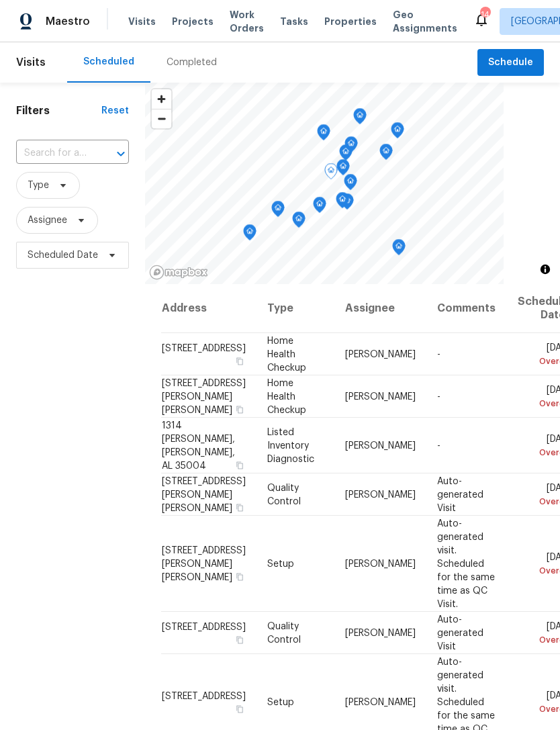 The image size is (560, 730). What do you see at coordinates (485, 15) in the screenshot?
I see `div: 14` at bounding box center [485, 15].